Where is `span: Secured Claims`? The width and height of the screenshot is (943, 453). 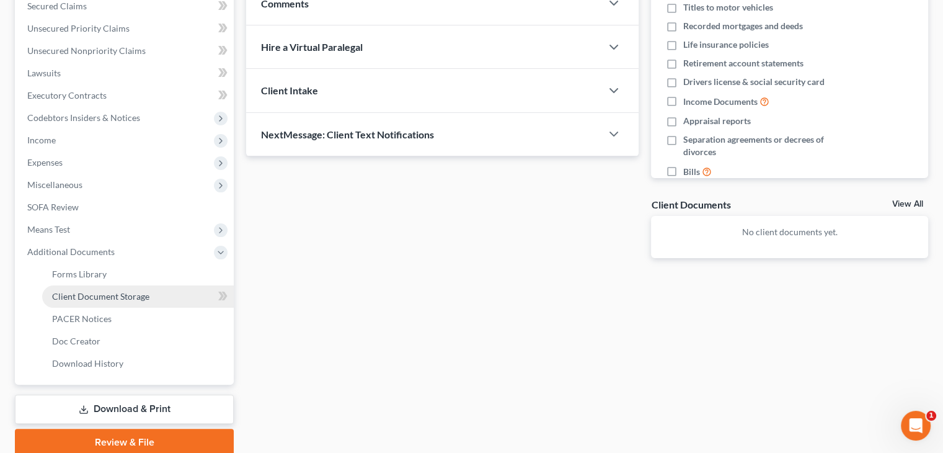 span: Secured Claims is located at coordinates (57, 6).